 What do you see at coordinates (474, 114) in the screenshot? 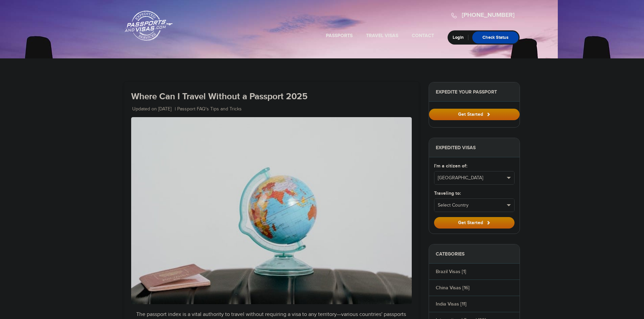
I see `a: Get Started` at bounding box center [474, 114].